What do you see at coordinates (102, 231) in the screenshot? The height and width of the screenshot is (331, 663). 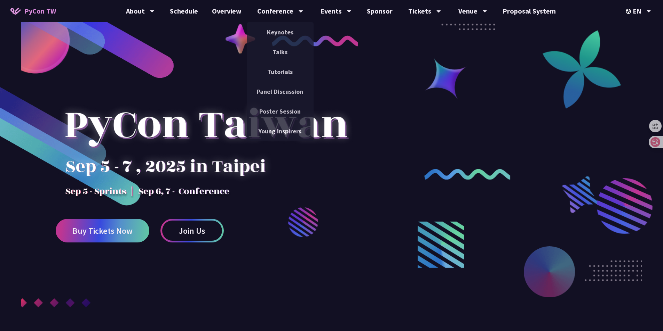 I see `button: Buy Tickets Now` at bounding box center [102, 231].